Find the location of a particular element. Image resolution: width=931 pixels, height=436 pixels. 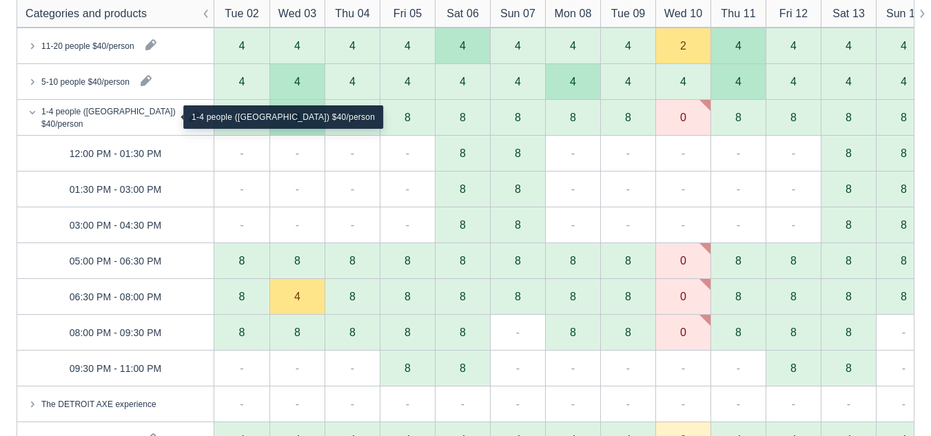

div: 06:30 PM - 08:00 PM is located at coordinates (116, 296).